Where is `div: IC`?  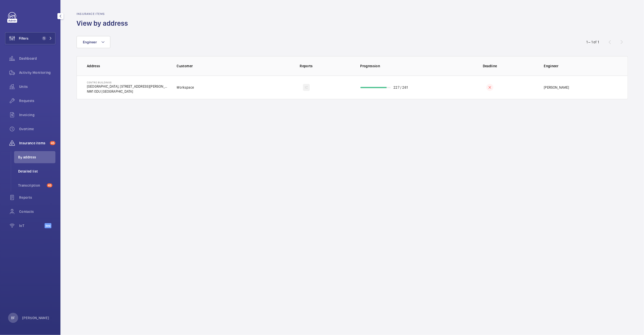
div: IC is located at coordinates (307, 88).